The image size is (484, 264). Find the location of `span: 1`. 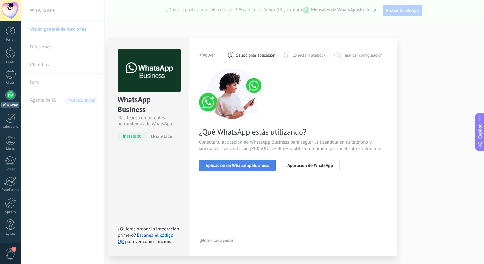

span: 1 is located at coordinates (231, 55).